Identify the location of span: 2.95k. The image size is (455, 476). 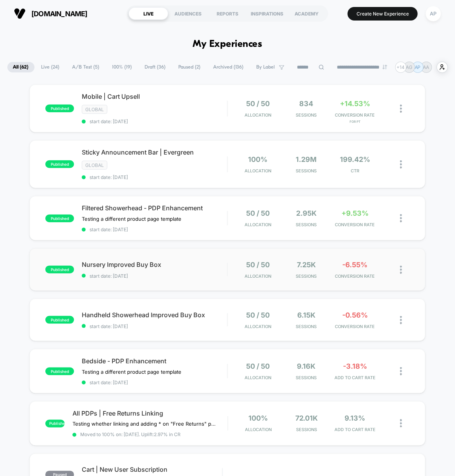
(306, 213).